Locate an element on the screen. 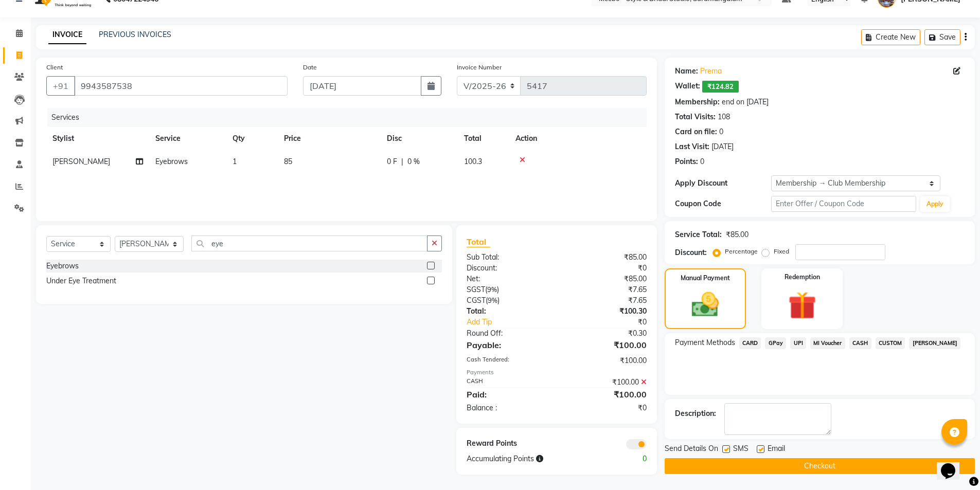 This screenshot has height=490, width=980. div: Cash Tendered: is located at coordinates (508, 360).